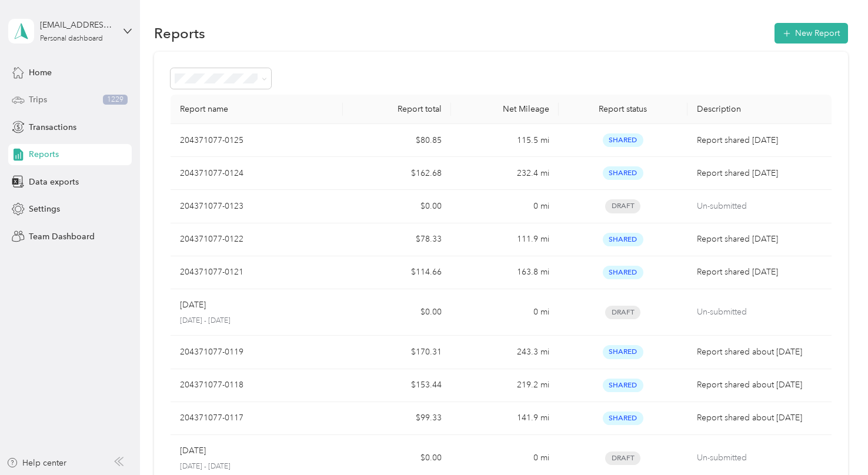 This screenshot has width=868, height=475. Describe the element at coordinates (62, 237) in the screenshot. I see `span: Team Dashboard` at that location.